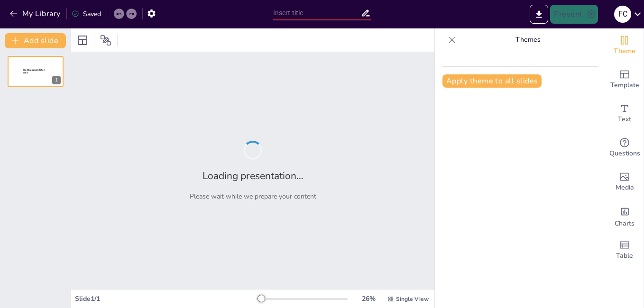 The width and height of the screenshot is (644, 308). I want to click on div: Change the overall theme, so click(624, 46).